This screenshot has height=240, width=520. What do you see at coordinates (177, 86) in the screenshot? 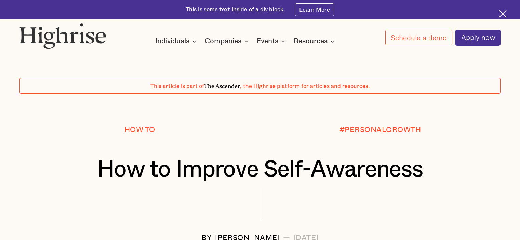
I see `span: This article is part of` at bounding box center [177, 86].